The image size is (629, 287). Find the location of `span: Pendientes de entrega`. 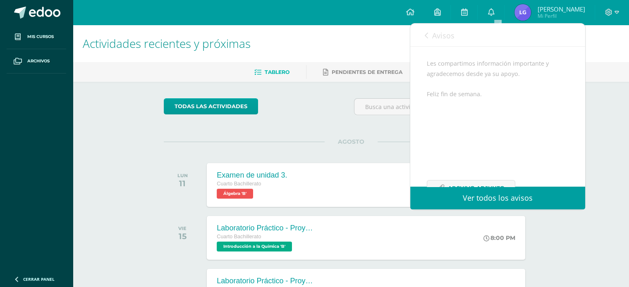

span: Pendientes de entrega is located at coordinates (367, 72).